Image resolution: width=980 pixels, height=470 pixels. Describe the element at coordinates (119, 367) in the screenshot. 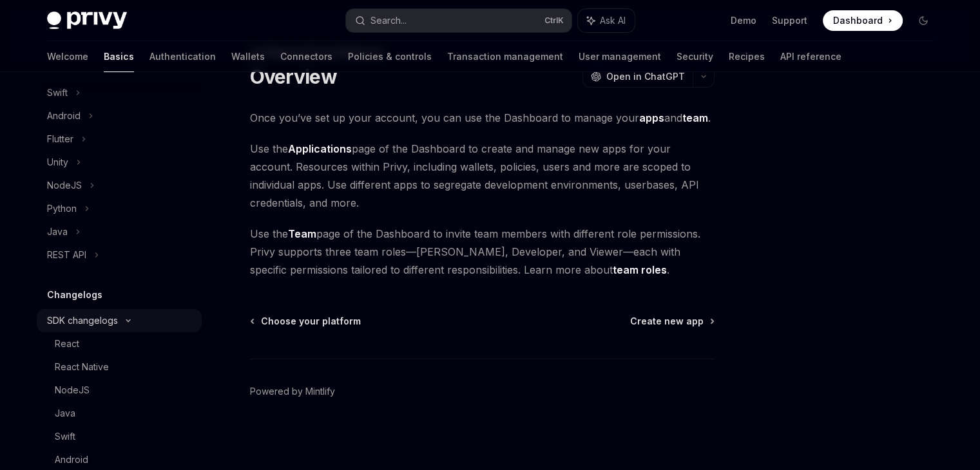

I see `a: React Native` at that location.